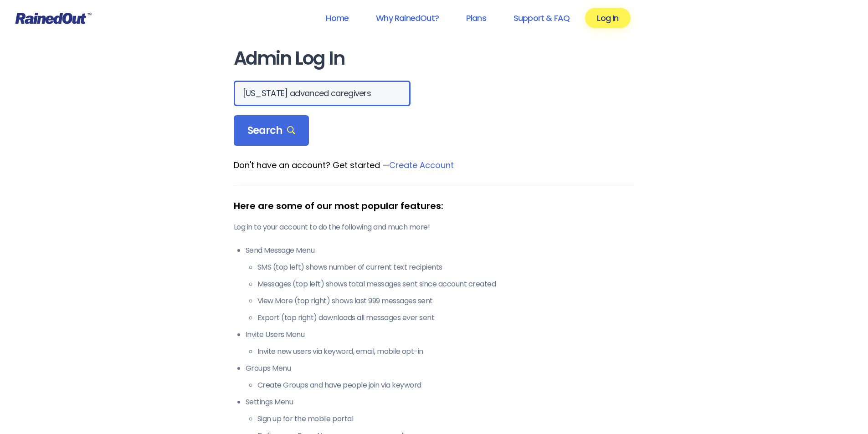 The width and height of the screenshot is (868, 434). What do you see at coordinates (407, 18) in the screenshot?
I see `a: Why RainedOut?` at bounding box center [407, 18].